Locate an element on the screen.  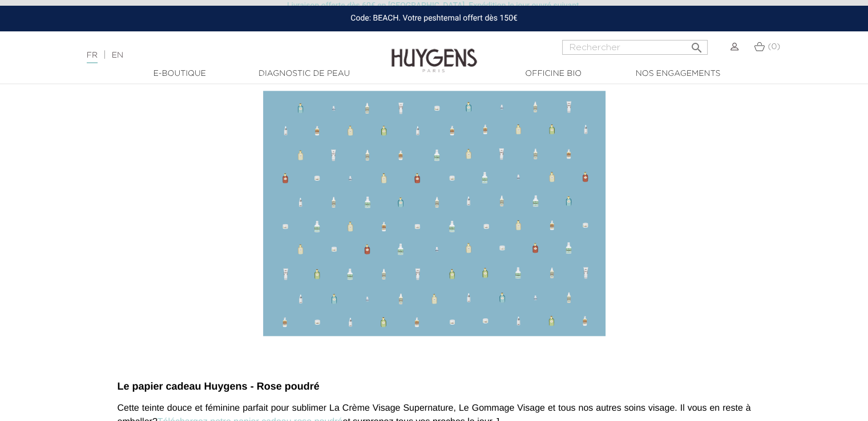
input: Rechercher is located at coordinates (635, 48).